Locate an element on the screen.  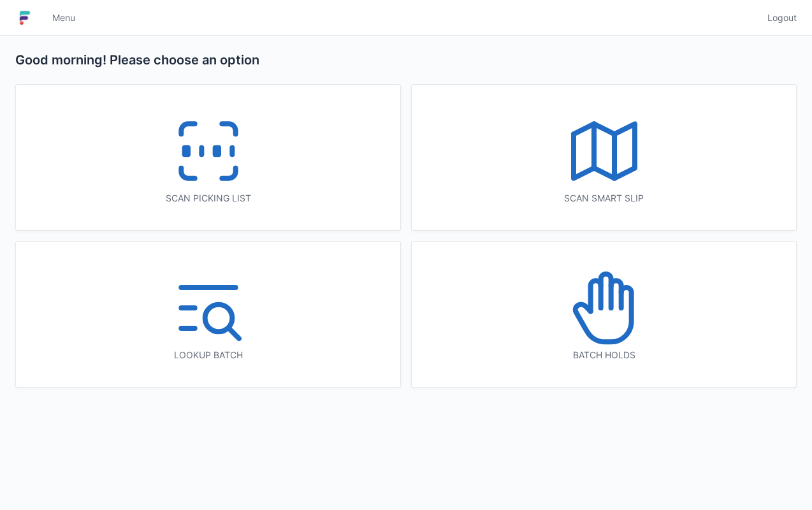
a: Scan picking list is located at coordinates (208, 157).